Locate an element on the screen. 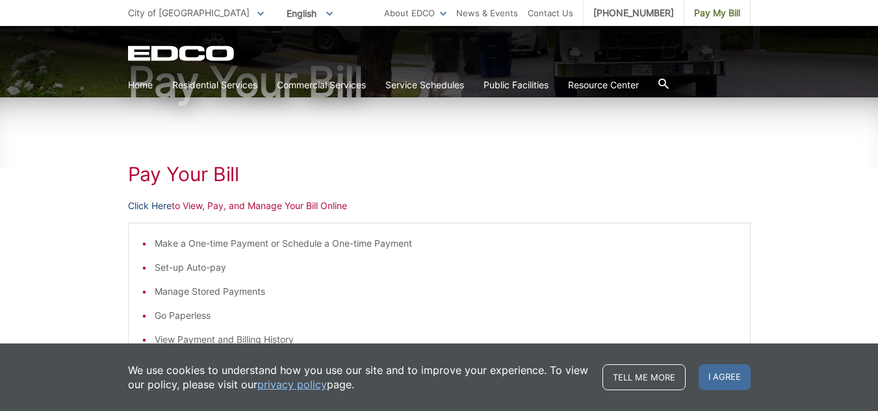 This screenshot has height=411, width=878. li: Manage Stored Payments is located at coordinates (446, 292).